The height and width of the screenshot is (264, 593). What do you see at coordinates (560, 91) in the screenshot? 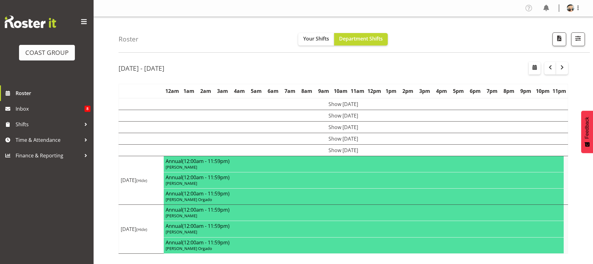
I see `th: 11pm` at bounding box center [560, 91].